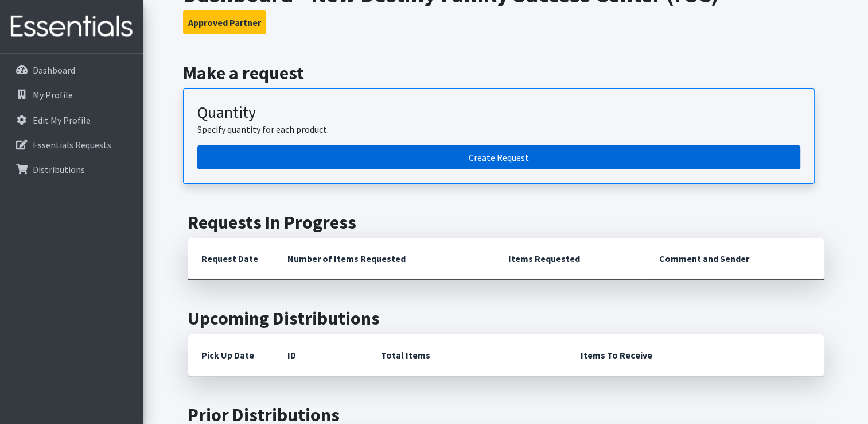  I want to click on th: Request Date, so click(230, 258).